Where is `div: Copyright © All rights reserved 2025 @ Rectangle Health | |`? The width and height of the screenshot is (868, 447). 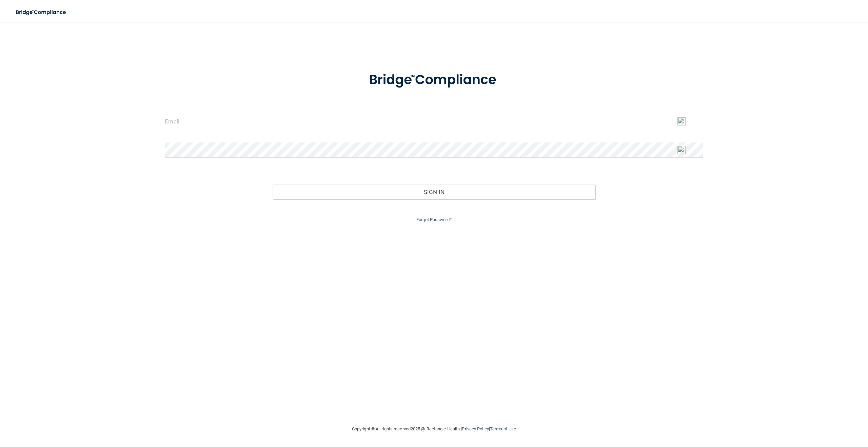
div: Copyright © All rights reserved 2025 @ Rectangle Health | | is located at coordinates (434, 429).